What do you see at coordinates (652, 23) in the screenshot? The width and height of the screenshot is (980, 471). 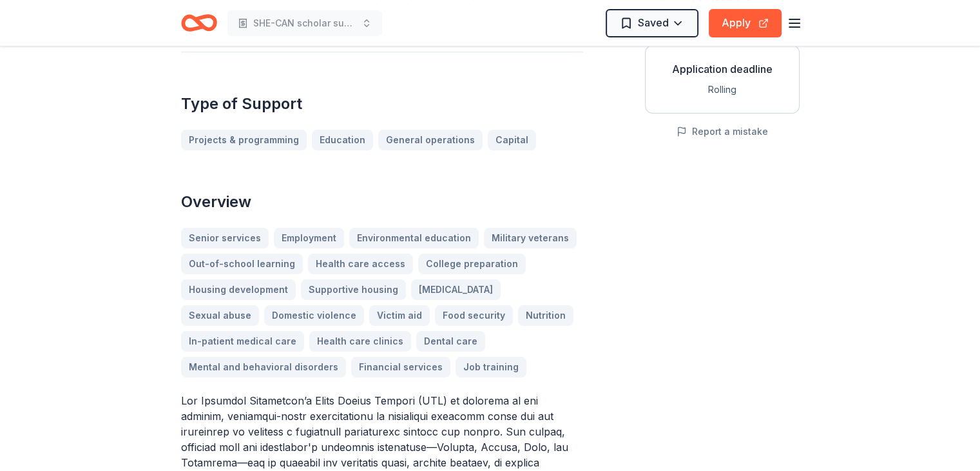 I see `button: Saved` at bounding box center [652, 23].